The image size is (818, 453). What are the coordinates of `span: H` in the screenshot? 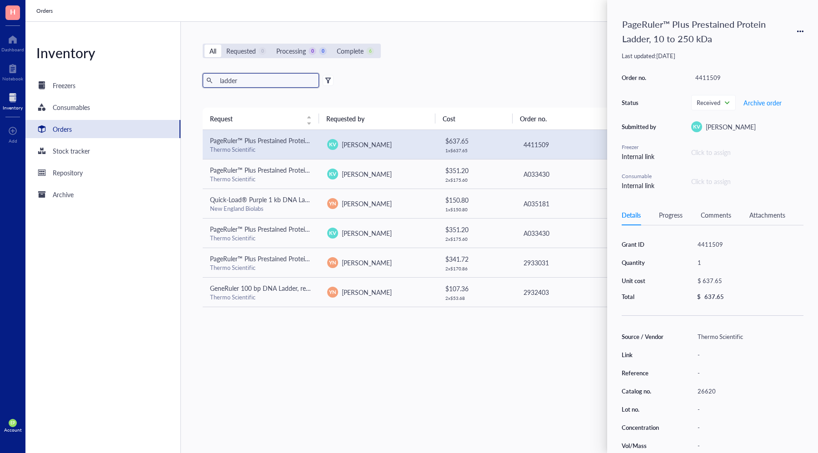 It's located at (13, 11).